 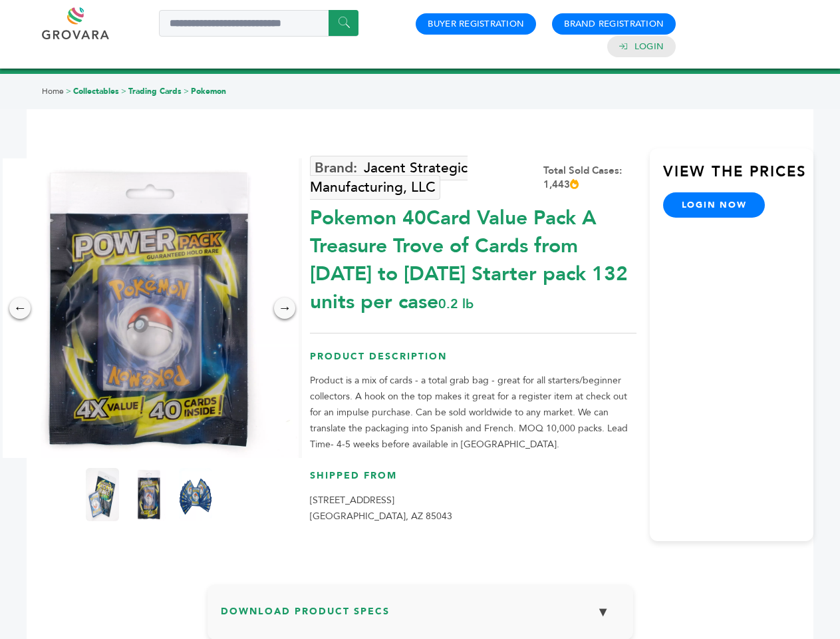 What do you see at coordinates (389, 178) in the screenshot?
I see `a: Jacent Strategic Manufacturing, LLC` at bounding box center [389, 178].